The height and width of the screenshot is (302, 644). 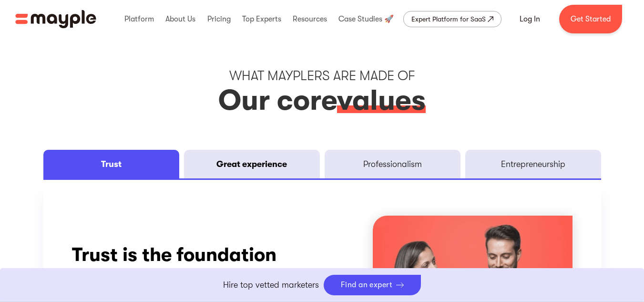 I want to click on h2: Trust is the foundation, so click(x=190, y=255).